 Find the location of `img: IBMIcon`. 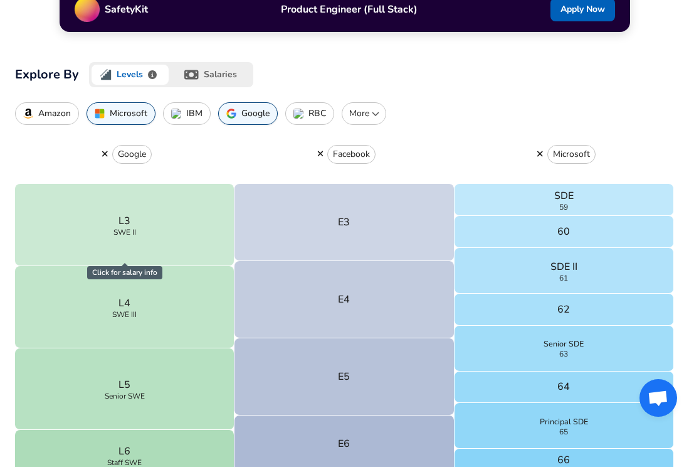

img: IBMIcon is located at coordinates (176, 113).